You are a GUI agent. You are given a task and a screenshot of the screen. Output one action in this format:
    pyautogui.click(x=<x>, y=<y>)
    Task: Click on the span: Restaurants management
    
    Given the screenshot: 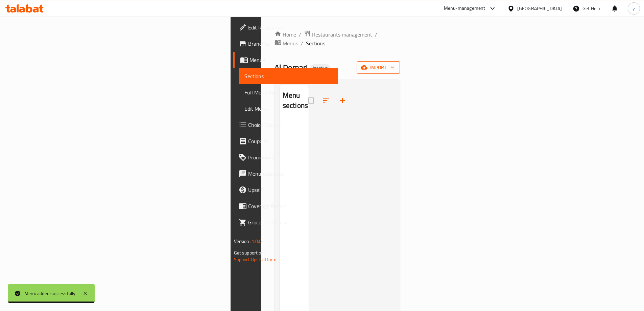 What is the action you would take?
    pyautogui.click(x=342, y=34)
    